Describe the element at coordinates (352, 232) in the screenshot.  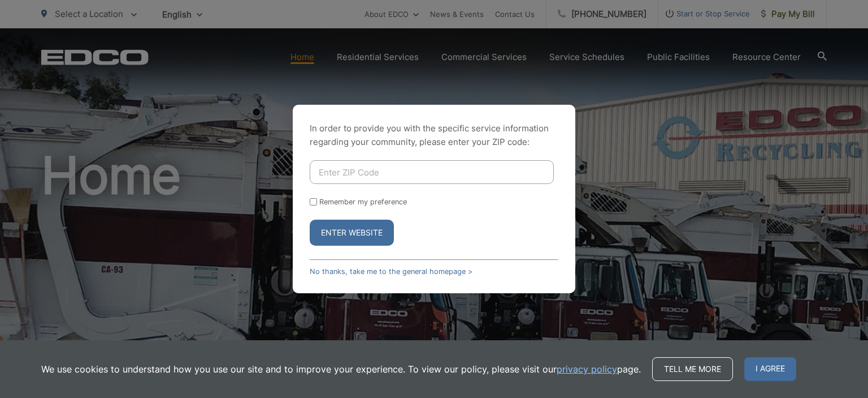
I see `button: Enter Website` at that location.